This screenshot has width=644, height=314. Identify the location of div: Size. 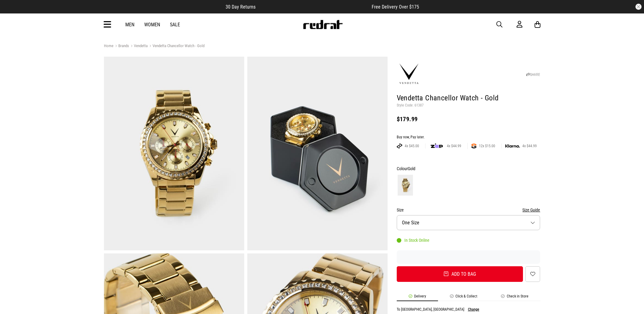
(468, 210).